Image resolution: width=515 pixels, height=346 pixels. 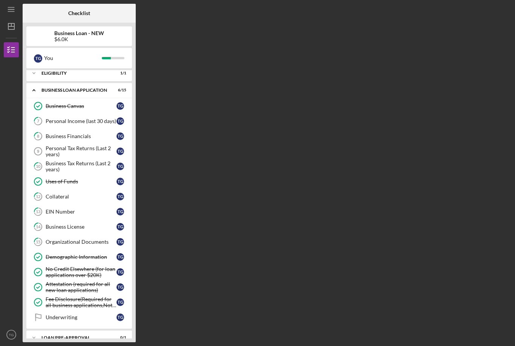 I want to click on tspan: 10, so click(x=38, y=166).